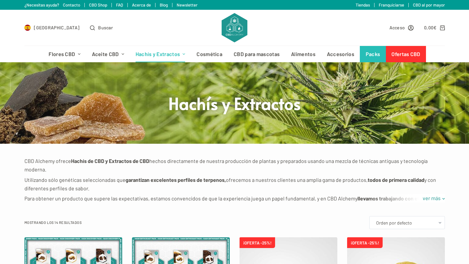 The height and width of the screenshot is (264, 469). Describe the element at coordinates (176, 180) in the screenshot. I see `strong: garantizan excelentes perfiles de terpenos,` at that location.